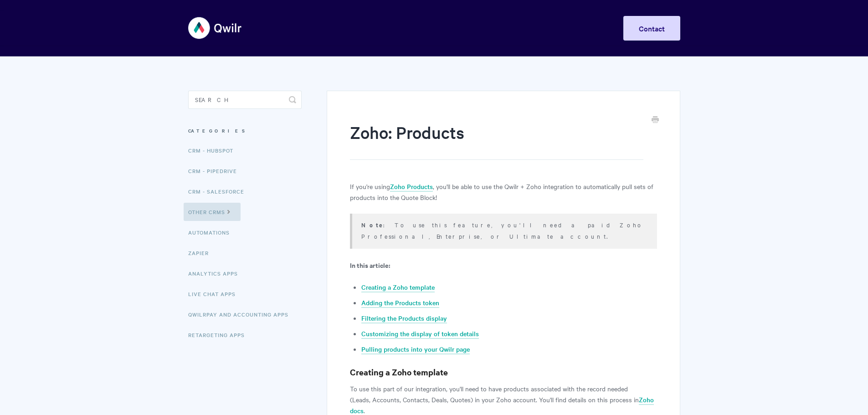  What do you see at coordinates (370, 265) in the screenshot?
I see `b: In this article:` at bounding box center [370, 265].